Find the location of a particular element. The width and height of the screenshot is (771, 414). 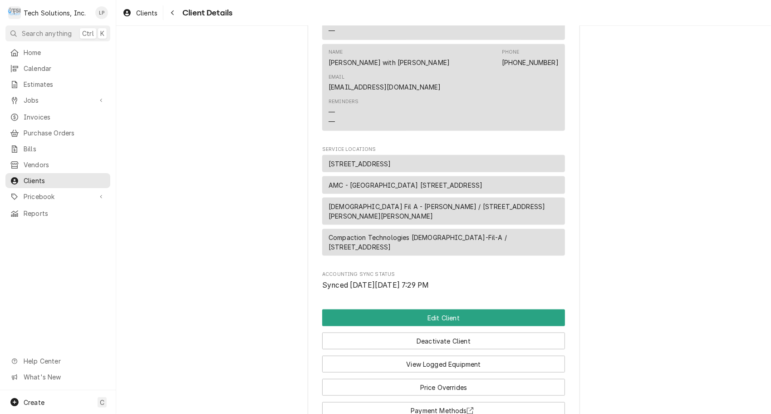

a: Go to Help Center is located at coordinates (58, 360).